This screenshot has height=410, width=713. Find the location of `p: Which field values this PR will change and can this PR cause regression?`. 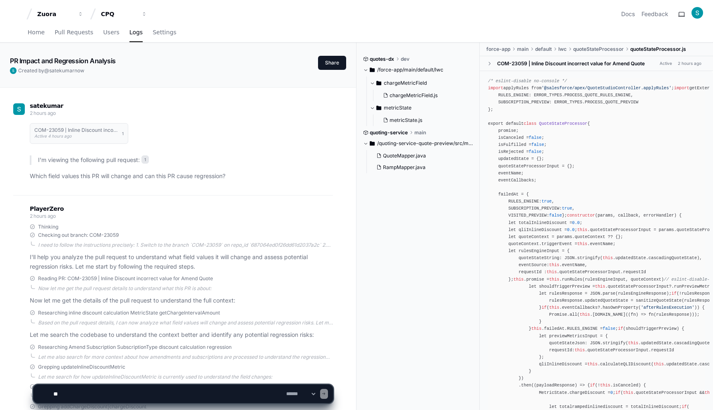

p: Which field values this PR will change and can this PR cause regression? is located at coordinates (181, 176).